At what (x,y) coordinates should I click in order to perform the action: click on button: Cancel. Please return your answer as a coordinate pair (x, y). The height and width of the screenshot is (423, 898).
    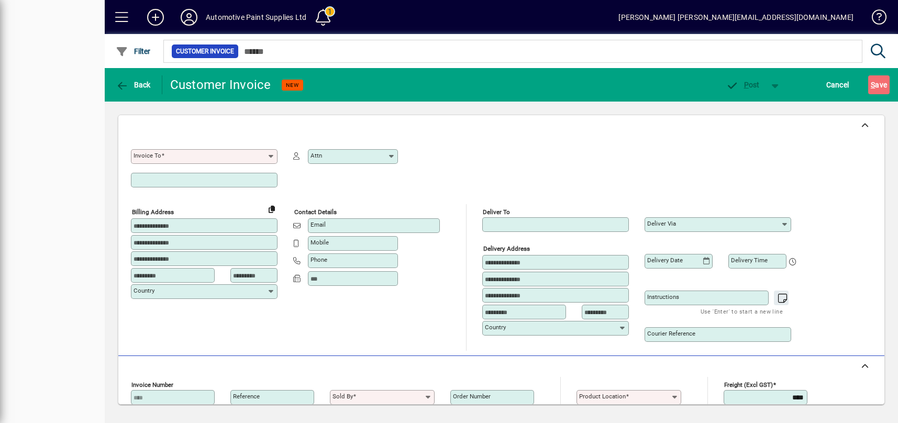
    Looking at the image, I should click on (838, 85).